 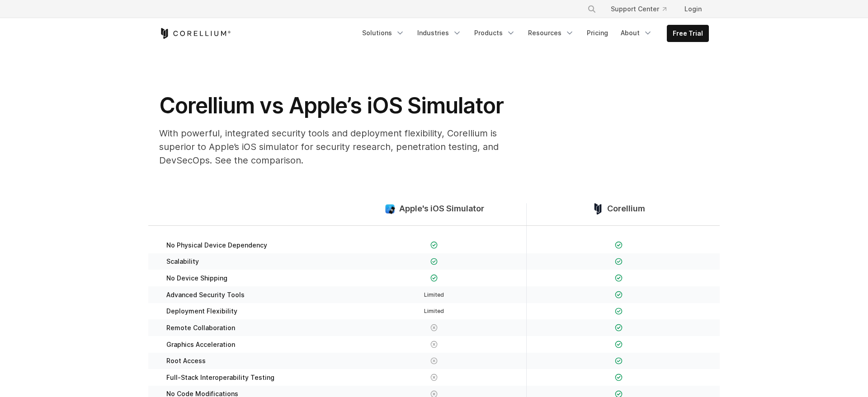 I want to click on span: Graphics Acceleration, so click(x=201, y=345).